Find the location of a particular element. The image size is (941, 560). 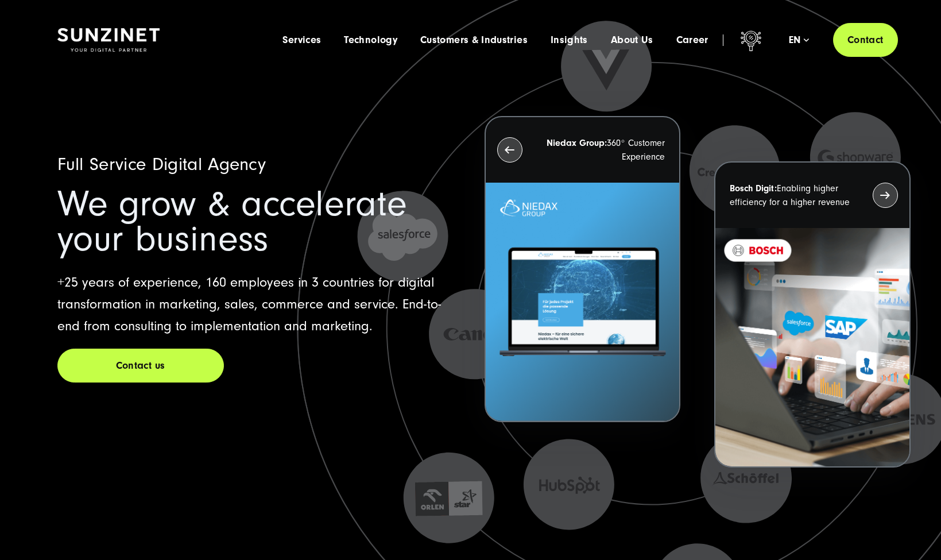

div: en is located at coordinates (799, 40).